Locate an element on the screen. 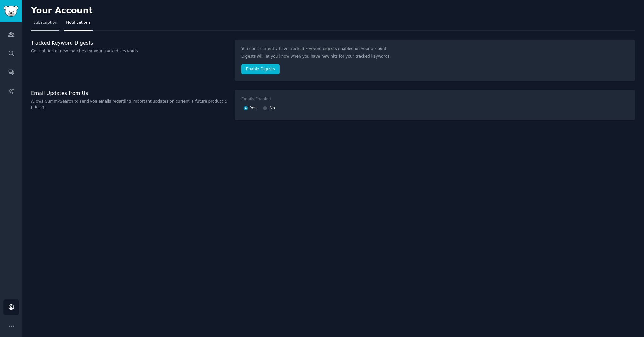 The width and height of the screenshot is (644, 337). span: Yes is located at coordinates (253, 108).